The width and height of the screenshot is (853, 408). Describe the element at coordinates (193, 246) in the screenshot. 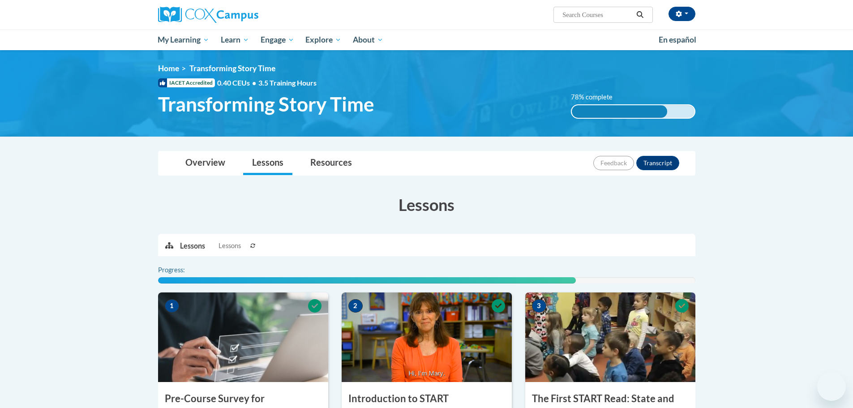

I see `p: Lessons` at that location.